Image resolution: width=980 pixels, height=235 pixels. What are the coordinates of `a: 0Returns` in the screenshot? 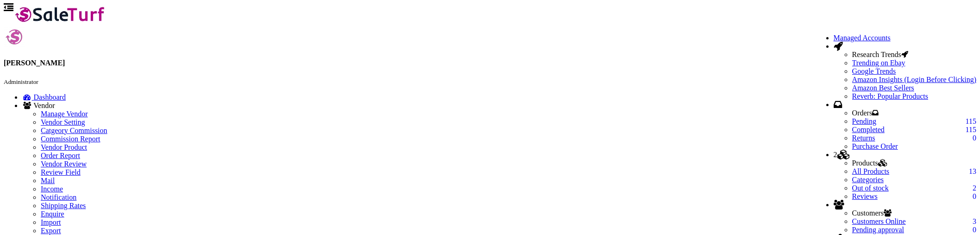 It's located at (863, 137).